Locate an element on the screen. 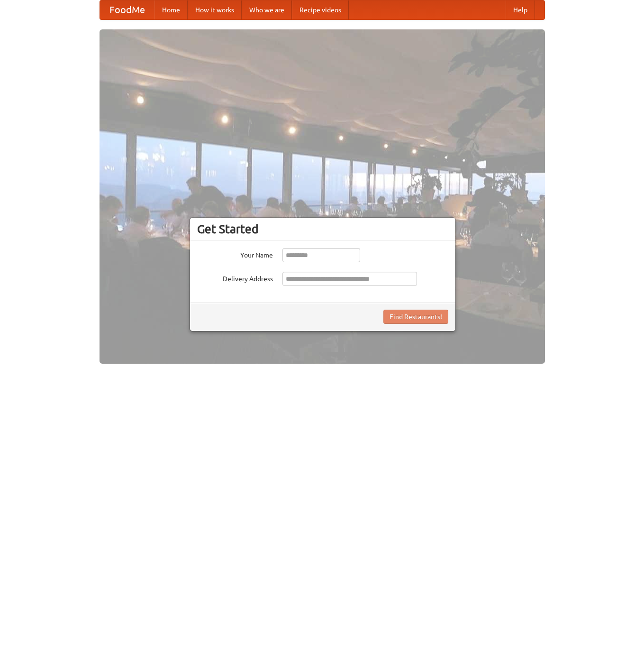  a: Help is located at coordinates (521, 10).